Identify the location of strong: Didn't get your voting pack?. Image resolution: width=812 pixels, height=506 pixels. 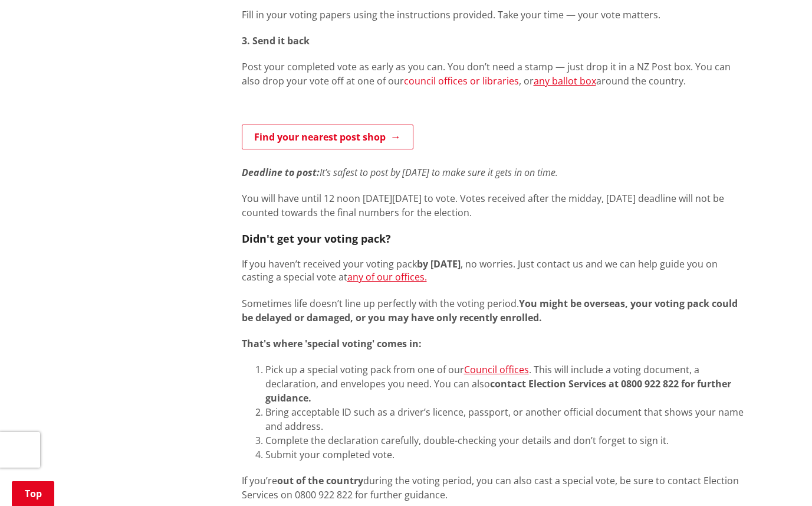
(316, 239).